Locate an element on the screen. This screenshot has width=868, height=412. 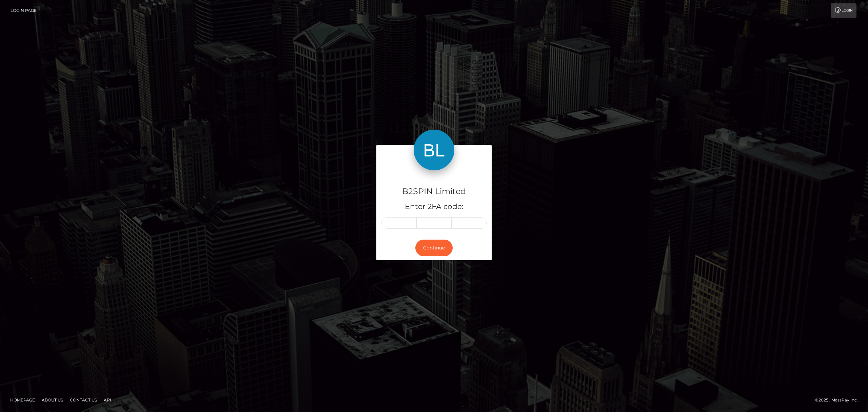
a: Homepage is located at coordinates (22, 399).